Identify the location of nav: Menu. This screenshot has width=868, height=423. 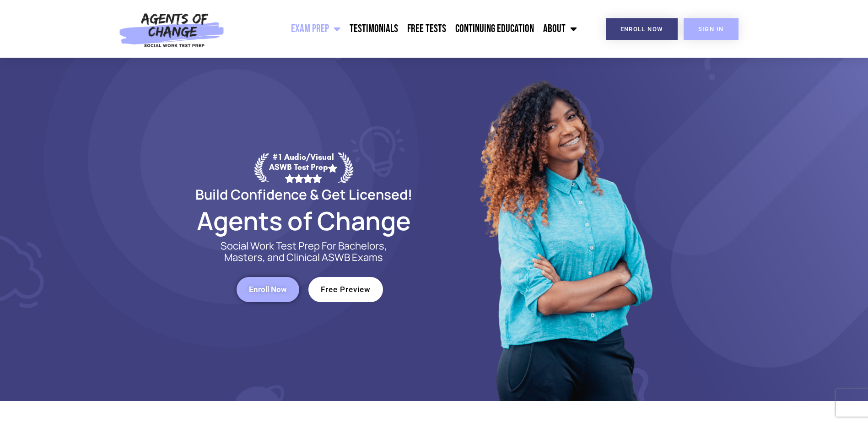
(405, 29).